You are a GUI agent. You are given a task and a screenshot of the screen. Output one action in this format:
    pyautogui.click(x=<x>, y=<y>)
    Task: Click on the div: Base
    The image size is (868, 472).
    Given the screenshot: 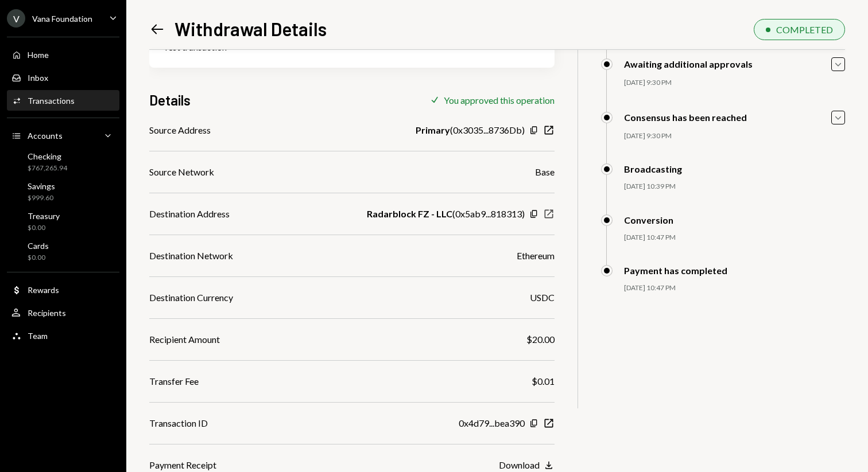 What is the action you would take?
    pyautogui.click(x=545, y=172)
    